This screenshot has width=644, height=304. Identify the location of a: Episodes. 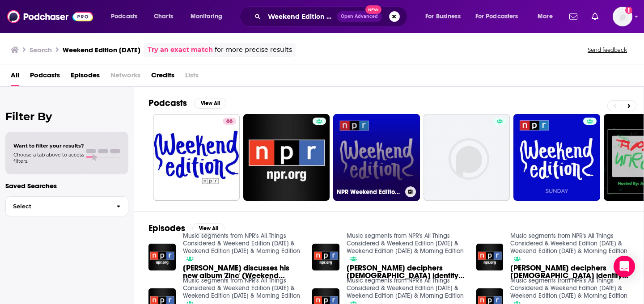
(85, 77).